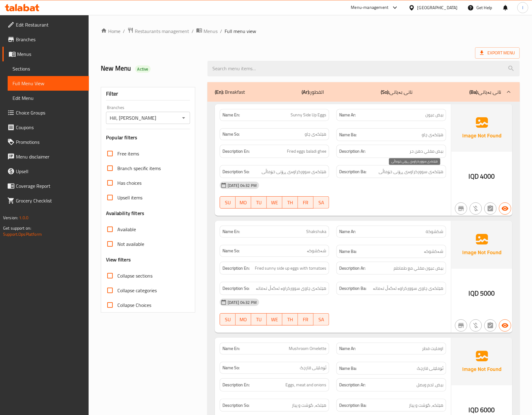 This screenshot has width=532, height=415. Describe the element at coordinates (321, 202) in the screenshot. I see `span: SA` at that location.